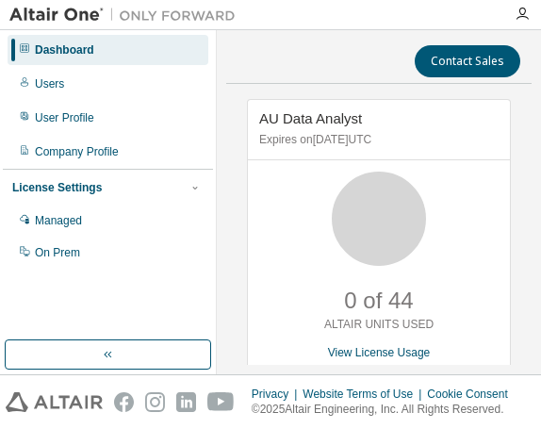 This screenshot has width=541, height=429. What do you see at coordinates (127, 15) in the screenshot?
I see `img: Altair One` at bounding box center [127, 15].